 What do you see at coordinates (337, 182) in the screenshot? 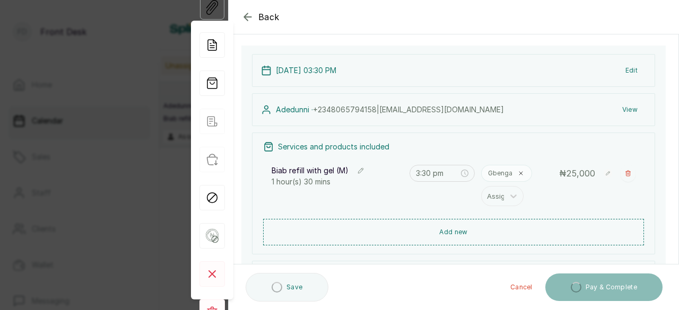
I see `p: 1 hour(s) 30 mins` at bounding box center [337, 182].